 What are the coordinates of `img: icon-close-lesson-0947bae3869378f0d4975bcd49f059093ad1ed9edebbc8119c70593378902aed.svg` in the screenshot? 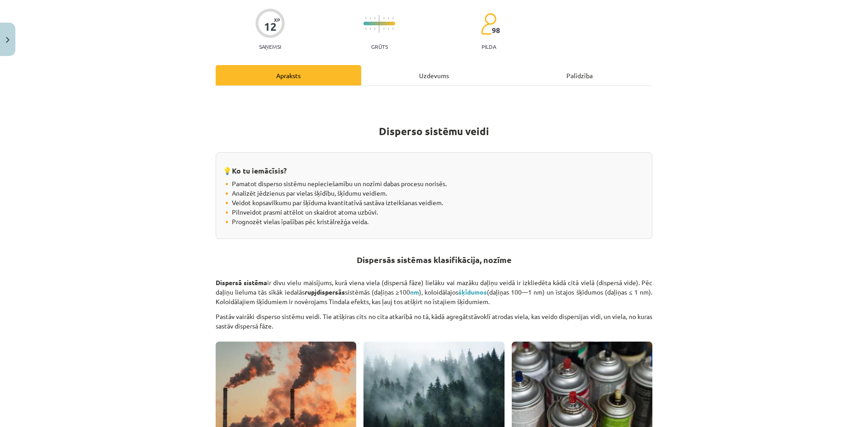 It's located at (7, 40).